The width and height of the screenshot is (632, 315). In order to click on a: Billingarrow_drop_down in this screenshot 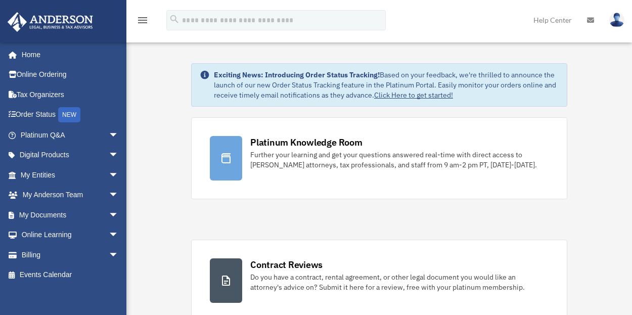, I will do `click(70, 255)`.